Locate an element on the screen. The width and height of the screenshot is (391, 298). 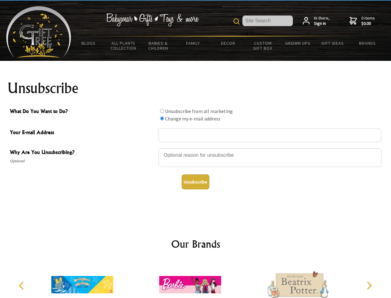
span: 0 items is located at coordinates (369, 21).